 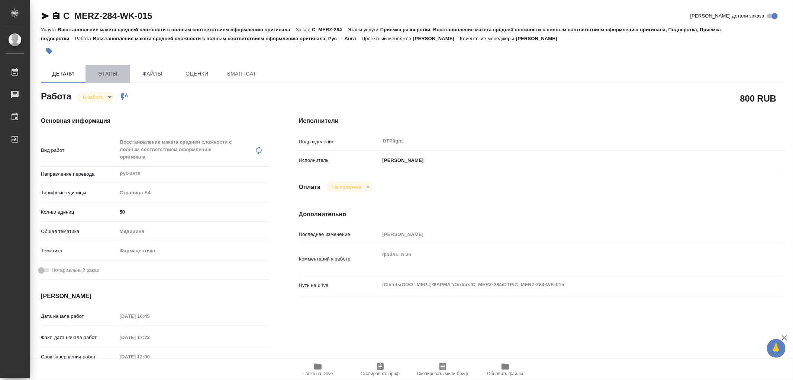 What do you see at coordinates (79, 231) in the screenshot?
I see `p: Общая тематика` at bounding box center [79, 231].